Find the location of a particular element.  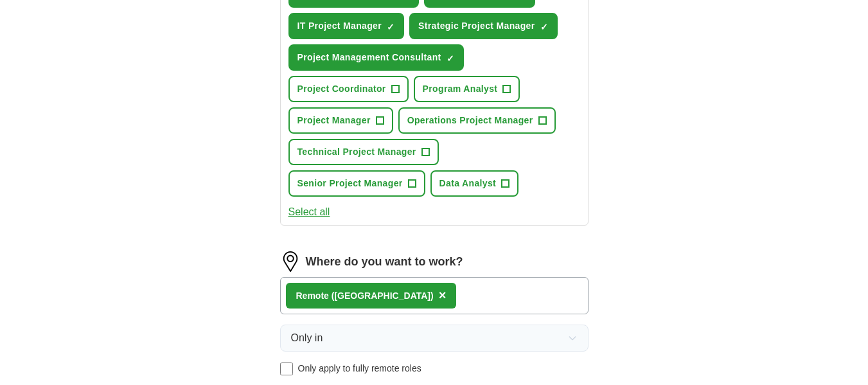

button: Project Manager is located at coordinates (340, 120).